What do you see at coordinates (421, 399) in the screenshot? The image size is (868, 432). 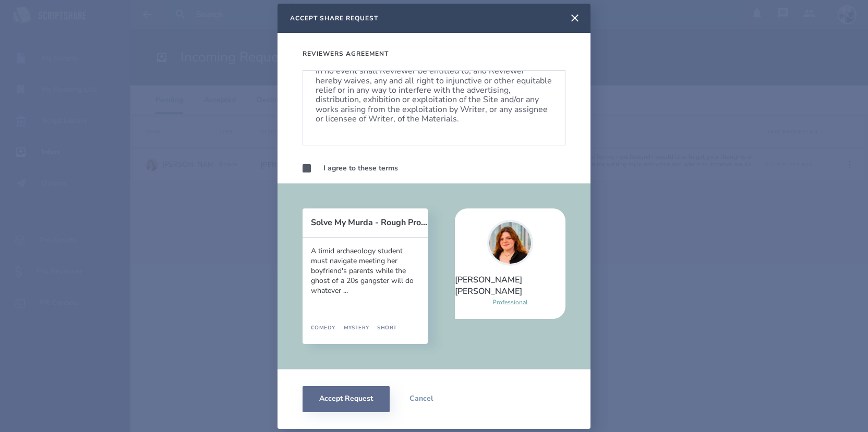 I see `button: Cancel` at bounding box center [421, 399].